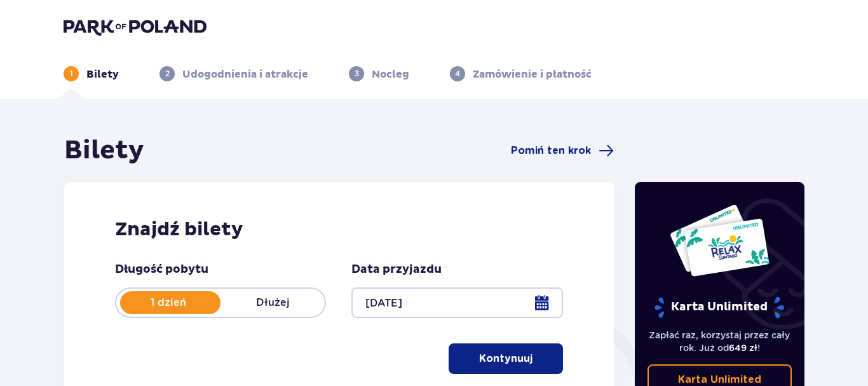  Describe the element at coordinates (551, 151) in the screenshot. I see `span: Pomiń ten krok` at that location.